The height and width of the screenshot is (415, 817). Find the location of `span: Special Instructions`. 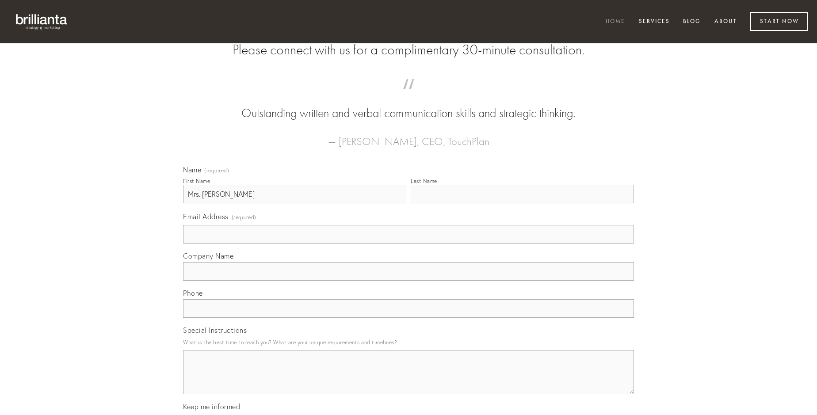

span: Special Instructions is located at coordinates (215, 330).